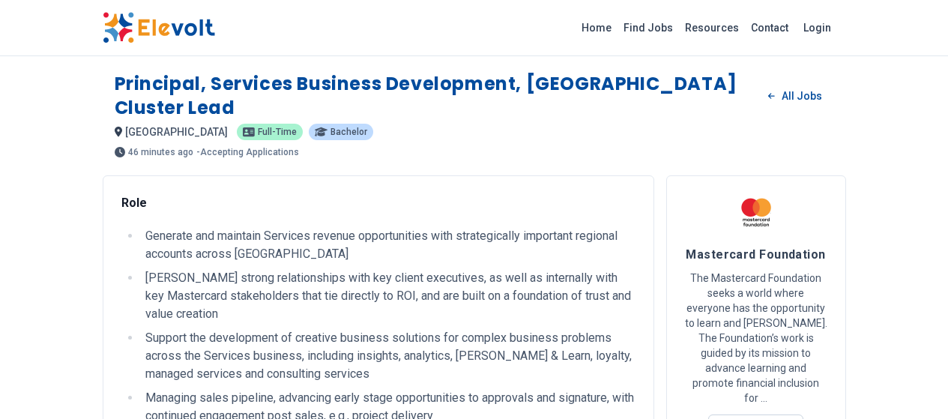  Describe the element at coordinates (817, 28) in the screenshot. I see `a: Login` at that location.